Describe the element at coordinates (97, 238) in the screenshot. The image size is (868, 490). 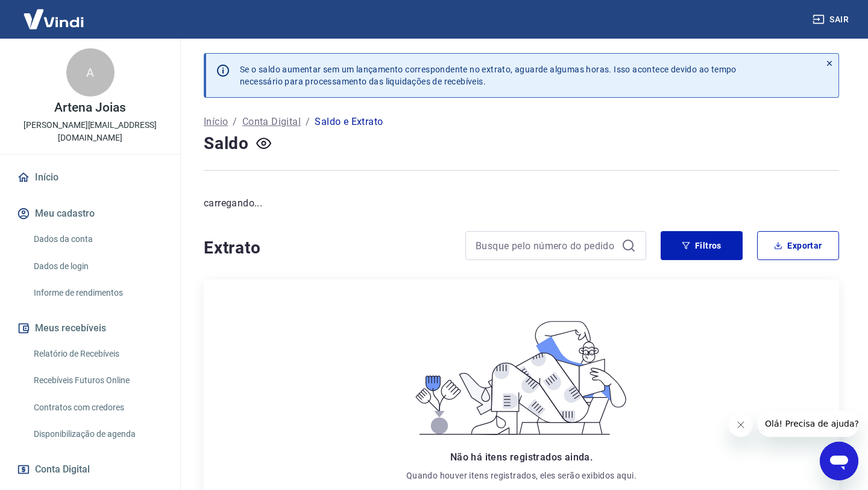
I see `a: Dados da conta` at that location.